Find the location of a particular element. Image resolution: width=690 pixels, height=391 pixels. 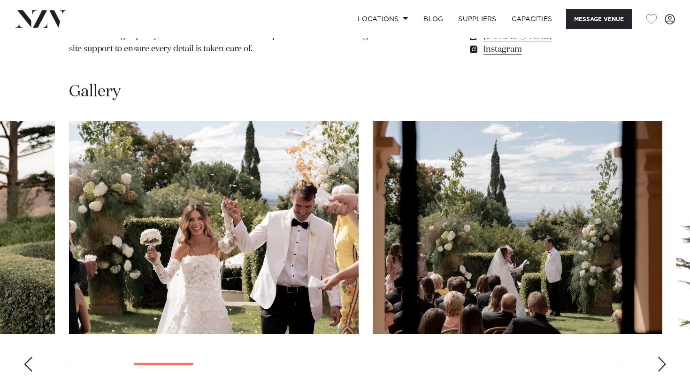

a: SUPPLIERS is located at coordinates (477, 19).